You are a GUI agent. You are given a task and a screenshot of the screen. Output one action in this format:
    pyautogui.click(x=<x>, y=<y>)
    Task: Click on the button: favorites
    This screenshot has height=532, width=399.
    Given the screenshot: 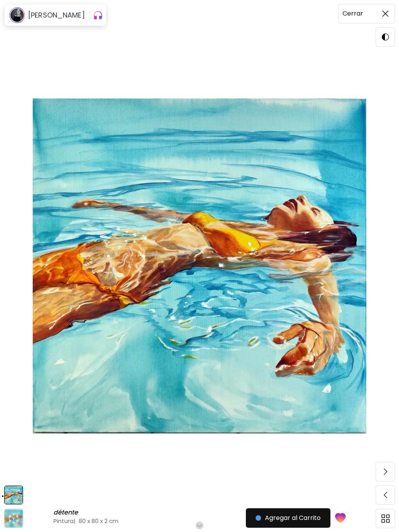 What is the action you would take?
    pyautogui.click(x=340, y=518)
    